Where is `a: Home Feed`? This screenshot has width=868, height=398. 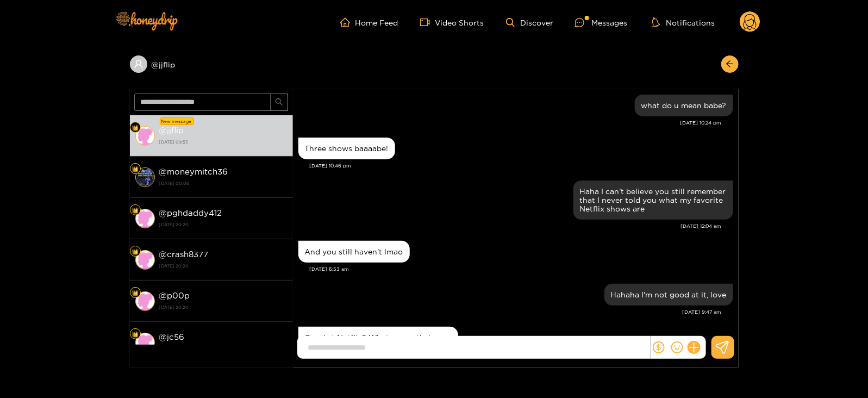
a: Home Feed is located at coordinates (369, 22).